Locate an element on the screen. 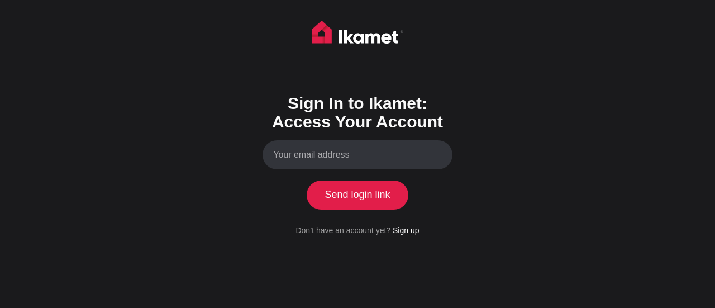 This screenshot has height=308, width=715. img: Ikamet home is located at coordinates (357, 35).